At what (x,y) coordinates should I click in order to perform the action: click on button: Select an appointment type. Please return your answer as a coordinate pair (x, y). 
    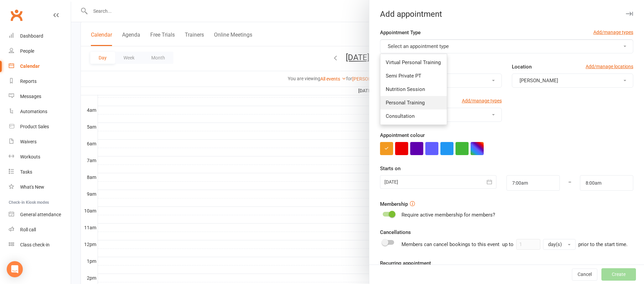
    Looking at the image, I should click on (507, 46).